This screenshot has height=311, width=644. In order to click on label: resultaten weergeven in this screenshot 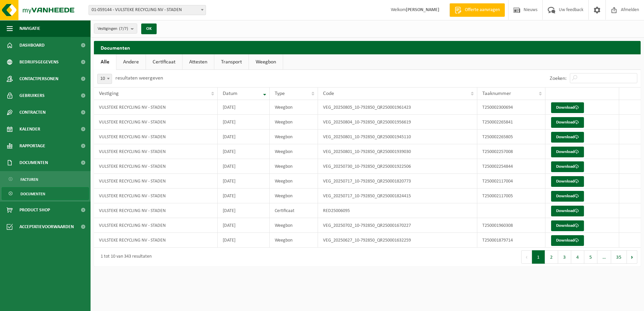, I will do `click(139, 78)`.